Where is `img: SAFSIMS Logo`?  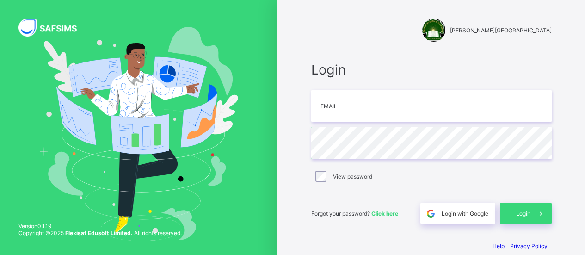 img: SAFSIMS Logo is located at coordinates (53, 27).